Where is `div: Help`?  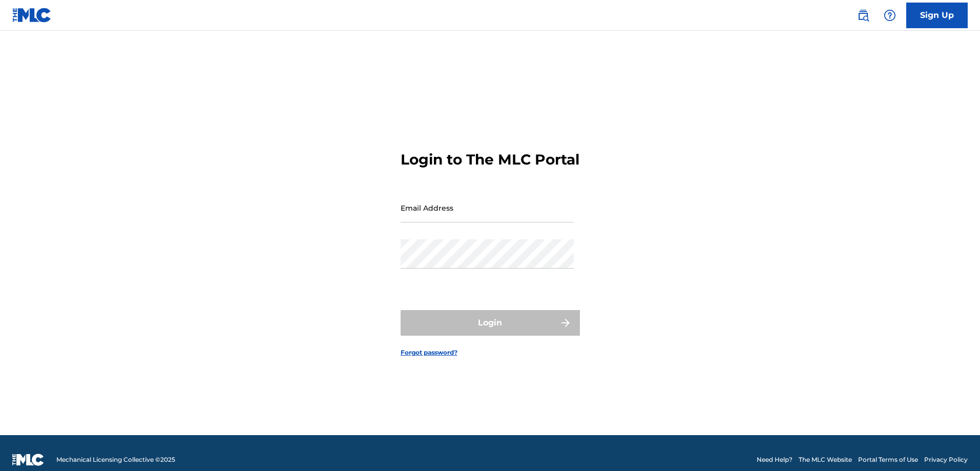
div: Help is located at coordinates (890, 16).